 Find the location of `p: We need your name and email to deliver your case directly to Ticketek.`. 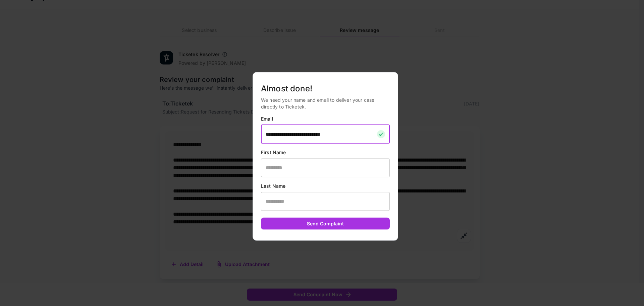

p: We need your name and email to deliver your case directly to Ticketek. is located at coordinates (326, 103).